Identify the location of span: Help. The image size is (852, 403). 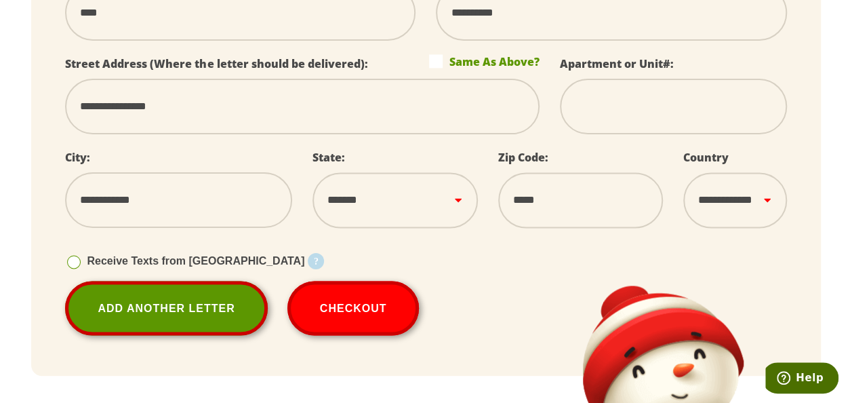
(44, 16).